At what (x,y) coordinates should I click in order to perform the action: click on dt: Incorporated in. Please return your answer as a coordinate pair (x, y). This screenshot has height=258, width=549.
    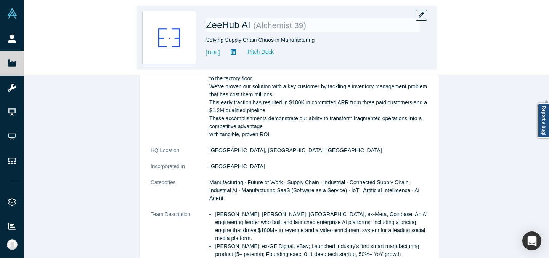
    Looking at the image, I should click on (180, 171).